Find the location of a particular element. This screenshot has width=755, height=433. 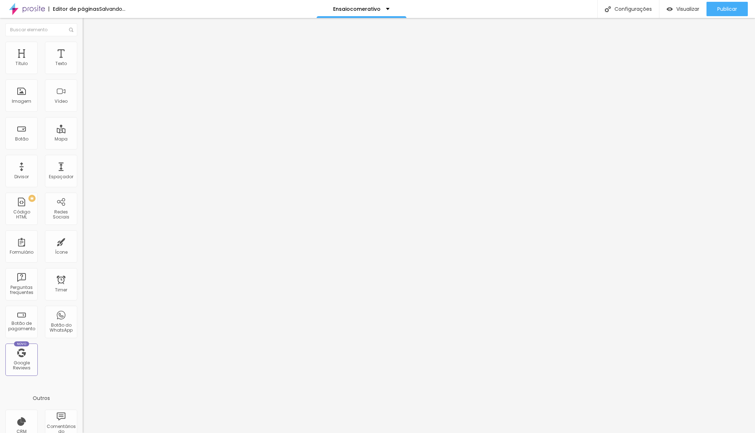

div: Ícone is located at coordinates (61, 252).